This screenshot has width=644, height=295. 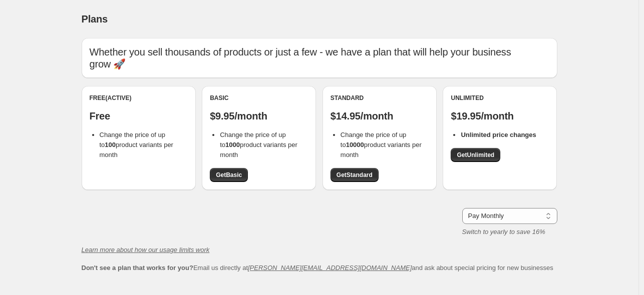 I want to click on span: Get Standard, so click(x=354, y=175).